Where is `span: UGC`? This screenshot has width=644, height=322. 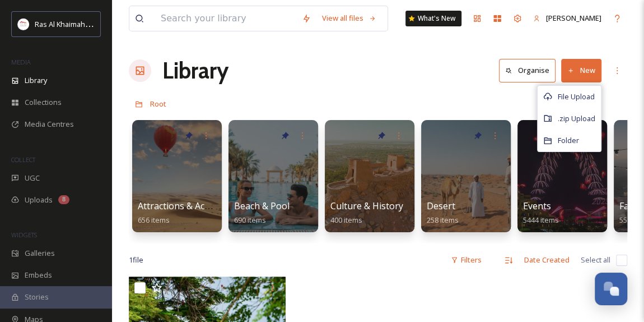
span: UGC is located at coordinates (32, 178).